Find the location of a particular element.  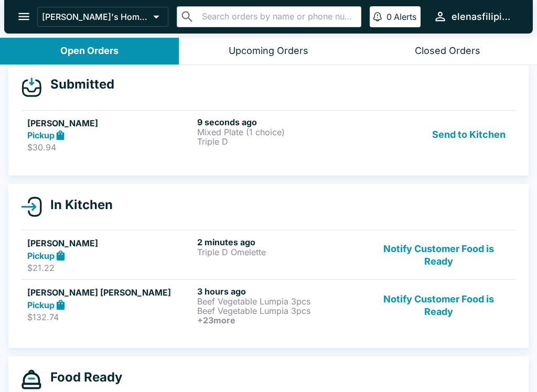

button: Send to Kitchen is located at coordinates (469, 135).